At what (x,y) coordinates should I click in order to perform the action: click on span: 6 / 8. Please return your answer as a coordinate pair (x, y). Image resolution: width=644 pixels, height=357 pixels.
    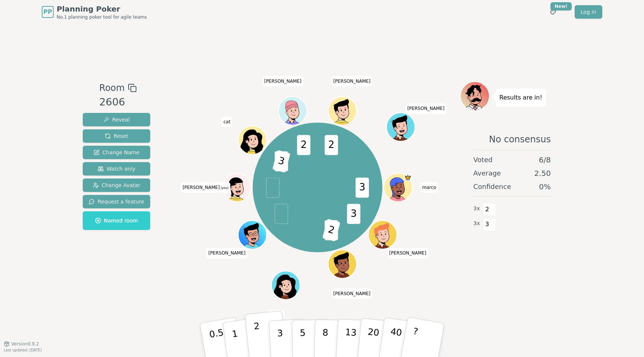
    Looking at the image, I should click on (545, 160).